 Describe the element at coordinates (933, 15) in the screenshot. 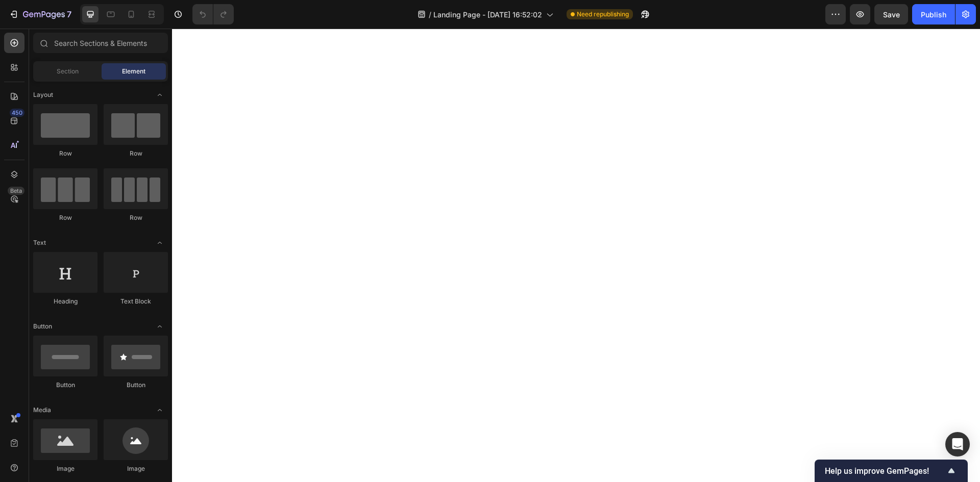

I see `div: Publish` at that location.